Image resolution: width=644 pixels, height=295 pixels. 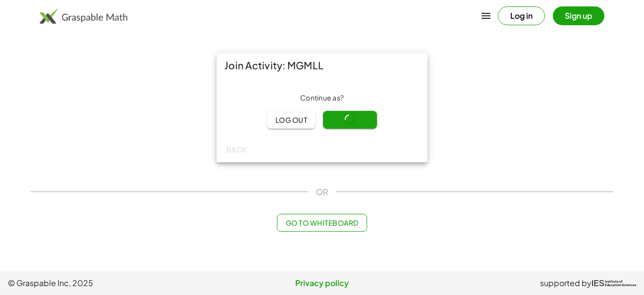 I want to click on button: Log in, so click(x=521, y=15).